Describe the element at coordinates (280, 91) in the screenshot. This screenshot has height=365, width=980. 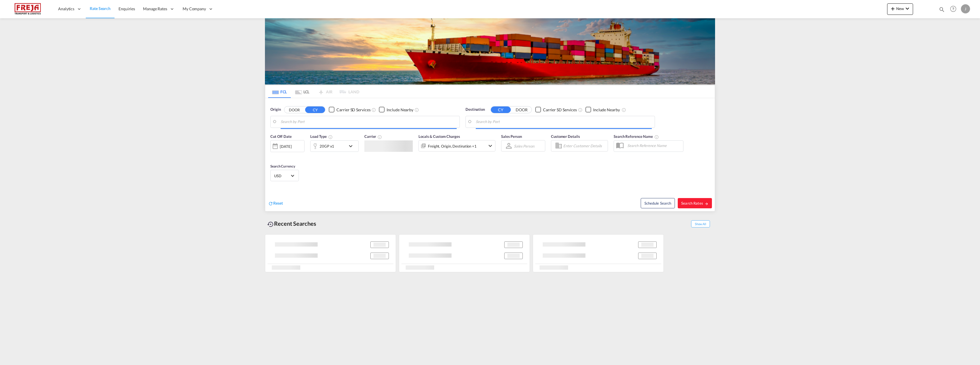
I see `md-tab-item: FCL` at that location.